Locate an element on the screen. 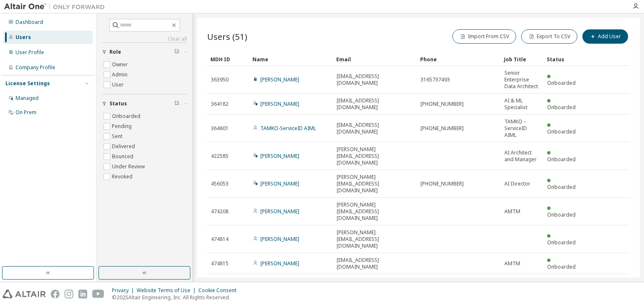 The height and width of the screenshot is (306, 644). button: Import From CSV is located at coordinates (484, 37).